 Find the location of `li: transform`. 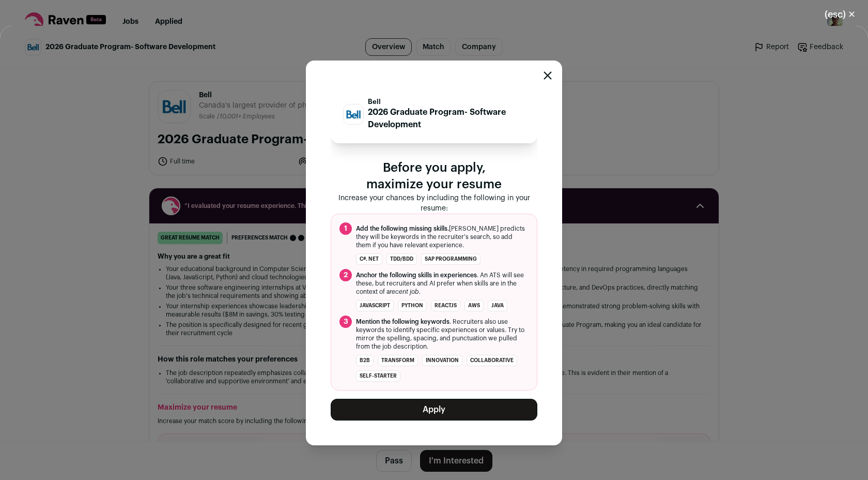

li: transform is located at coordinates (398, 361).